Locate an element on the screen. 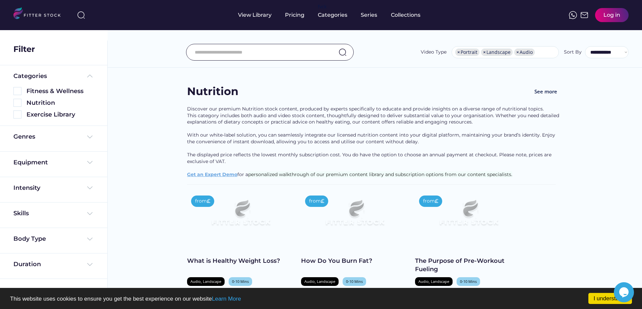  u: Get an Expert Demo is located at coordinates (212, 175).